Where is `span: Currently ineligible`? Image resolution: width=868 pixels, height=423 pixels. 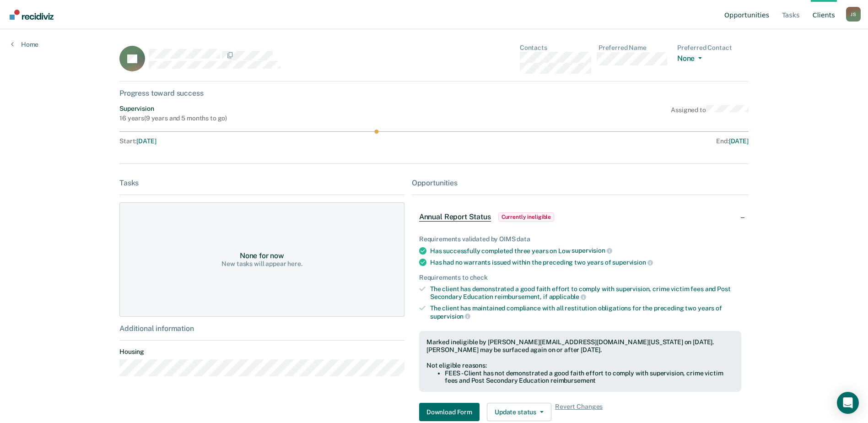 span: Currently ineligible is located at coordinates (526, 217).